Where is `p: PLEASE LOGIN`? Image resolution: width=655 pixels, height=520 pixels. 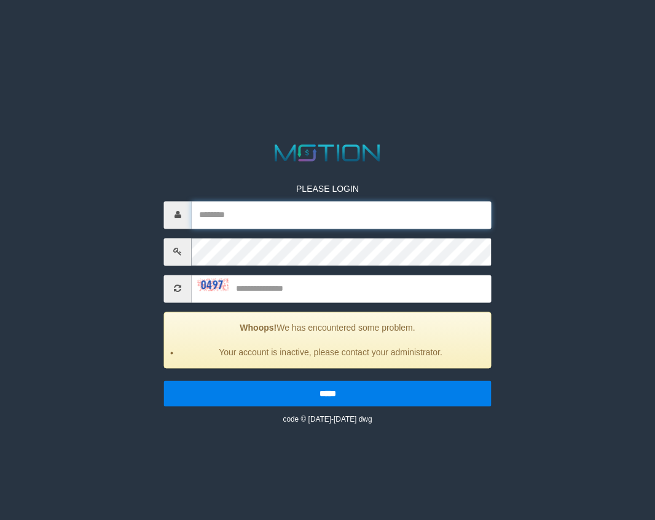 p: PLEASE LOGIN is located at coordinates (328, 189).